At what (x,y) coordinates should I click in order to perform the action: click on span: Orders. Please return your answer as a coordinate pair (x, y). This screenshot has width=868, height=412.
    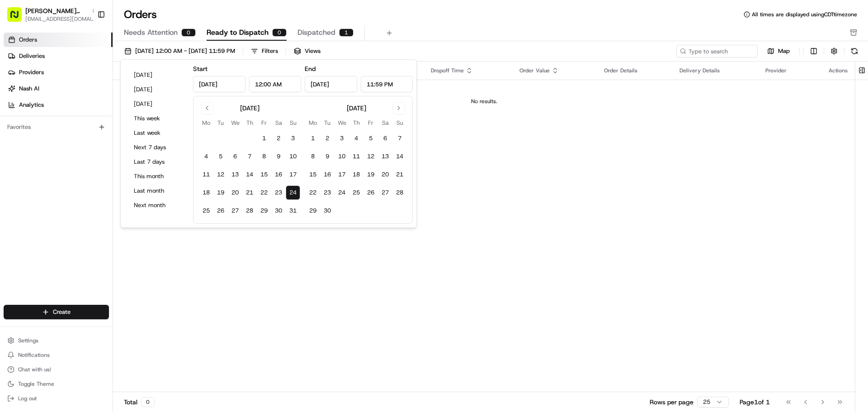
    Looking at the image, I should click on (28, 40).